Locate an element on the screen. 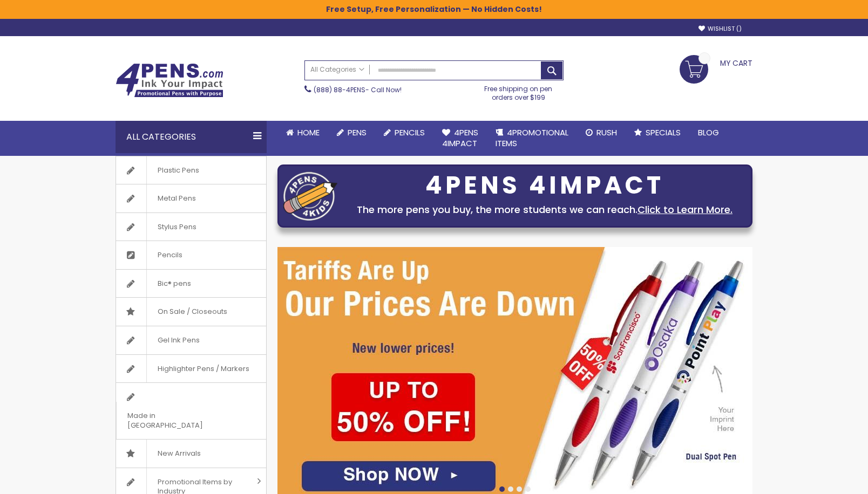  div: Free shipping on pen orders over $199 is located at coordinates (519, 91).